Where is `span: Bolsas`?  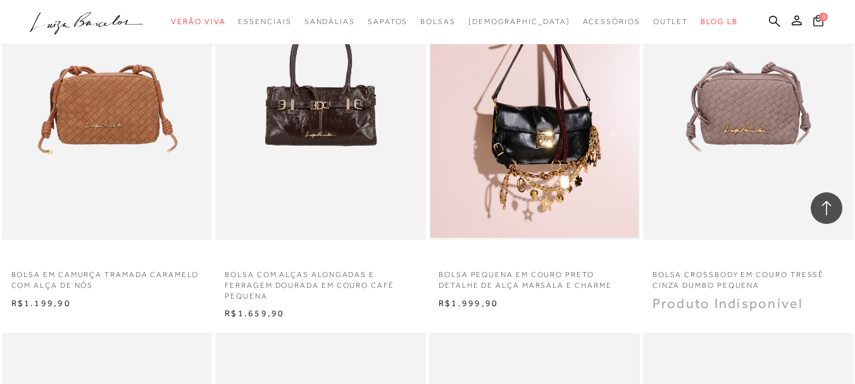 span: Bolsas is located at coordinates (438, 22).